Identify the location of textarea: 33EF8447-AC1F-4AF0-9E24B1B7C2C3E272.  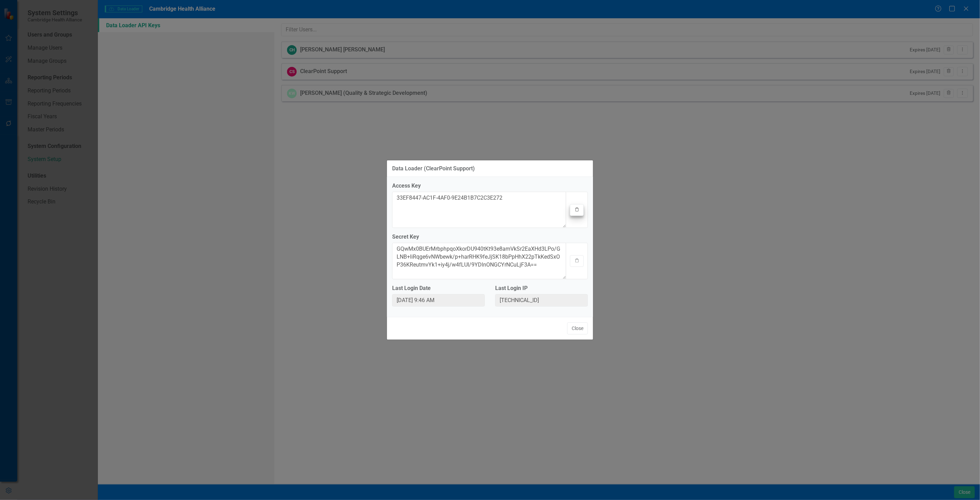
(479, 209).